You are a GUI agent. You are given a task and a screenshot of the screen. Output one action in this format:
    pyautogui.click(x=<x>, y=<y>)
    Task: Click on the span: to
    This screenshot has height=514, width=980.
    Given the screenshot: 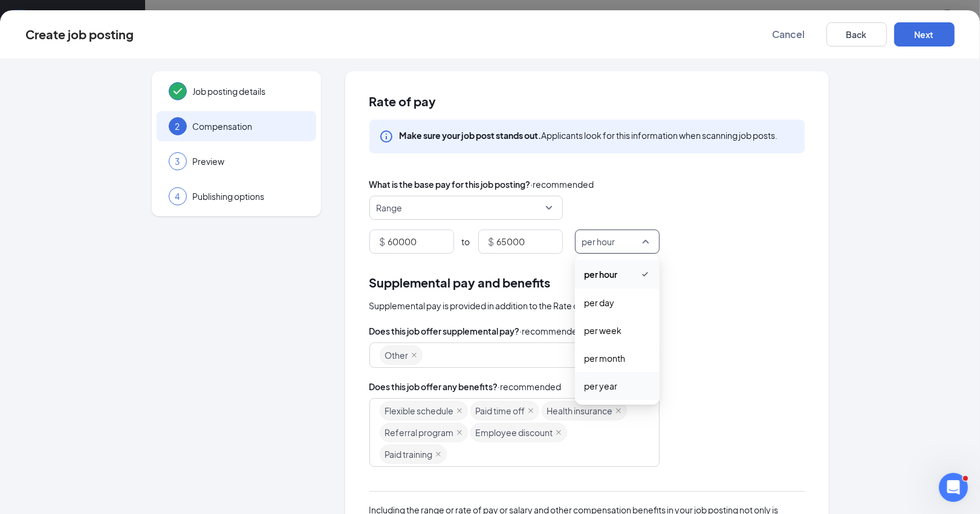 What is the action you would take?
    pyautogui.click(x=466, y=241)
    